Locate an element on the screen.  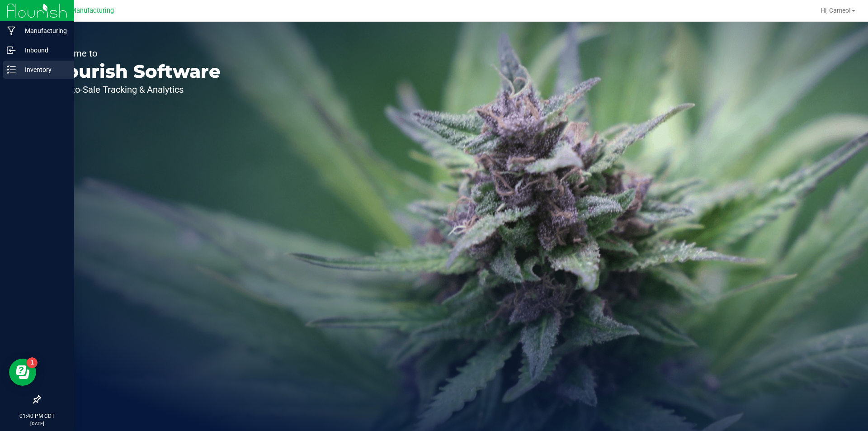
span: 1 is located at coordinates (6, 5).